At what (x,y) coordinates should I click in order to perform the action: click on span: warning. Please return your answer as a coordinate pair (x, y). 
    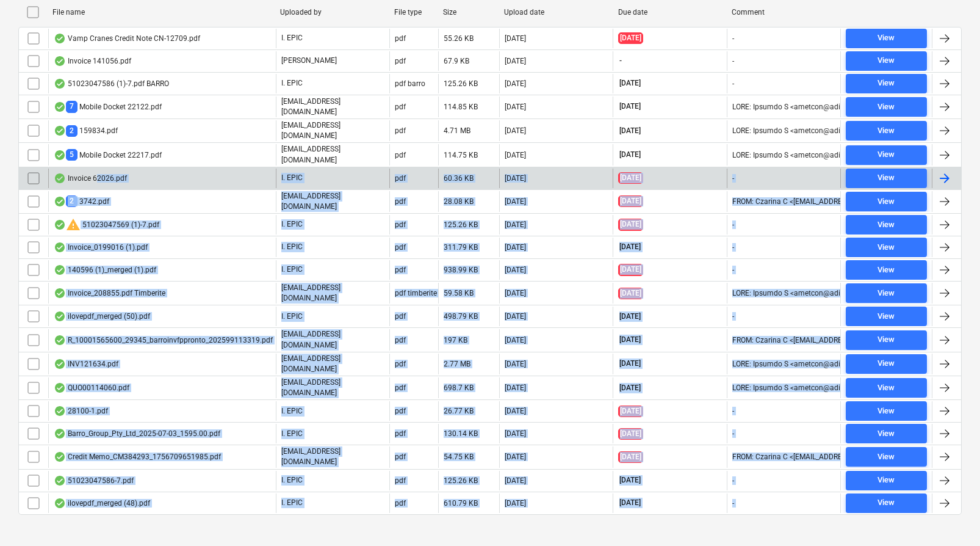
    Looking at the image, I should click on (73, 225).